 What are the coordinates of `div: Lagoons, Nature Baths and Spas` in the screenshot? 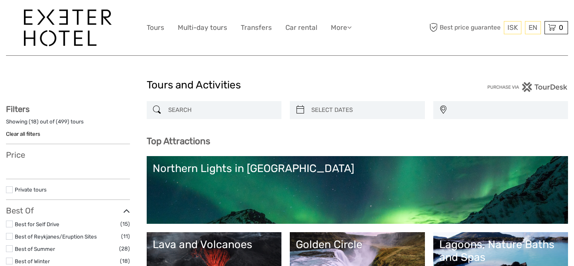 It's located at (501, 251).